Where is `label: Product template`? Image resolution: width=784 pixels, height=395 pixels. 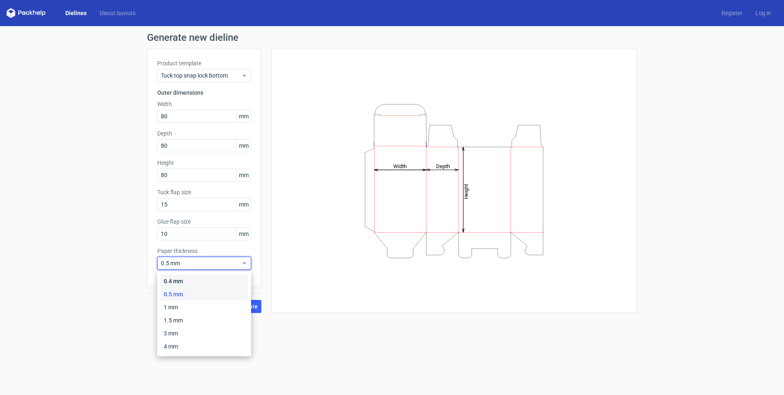 label: Product template is located at coordinates (204, 63).